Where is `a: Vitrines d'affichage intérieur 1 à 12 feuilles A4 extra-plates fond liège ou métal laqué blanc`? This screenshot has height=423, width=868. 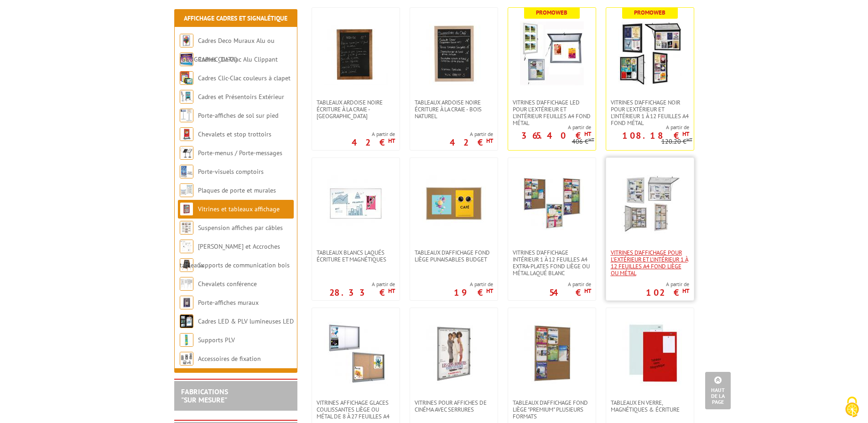 a: Vitrines d'affichage intérieur 1 à 12 feuilles A4 extra-plates fond liège ou métal laqué blanc is located at coordinates (552, 263).